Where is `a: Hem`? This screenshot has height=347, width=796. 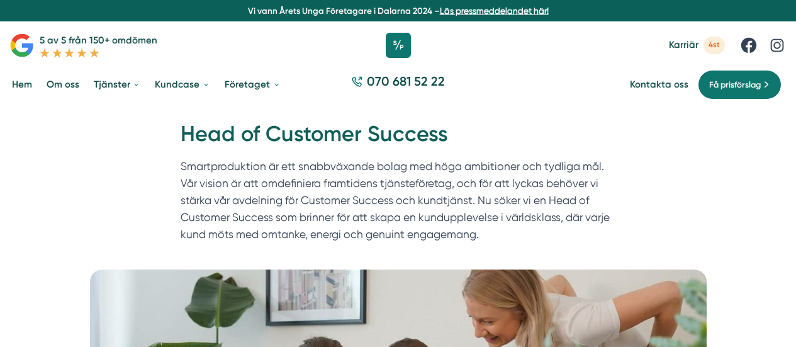 a: Hem is located at coordinates (22, 85).